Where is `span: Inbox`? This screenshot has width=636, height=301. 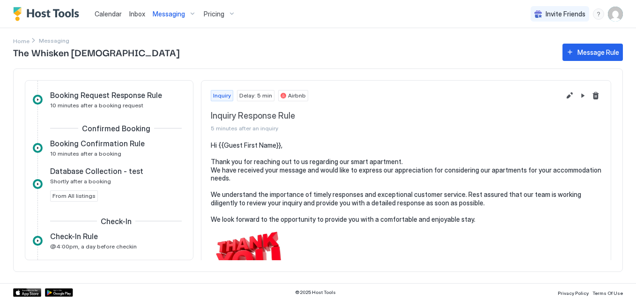
span: Inbox is located at coordinates (137, 14).